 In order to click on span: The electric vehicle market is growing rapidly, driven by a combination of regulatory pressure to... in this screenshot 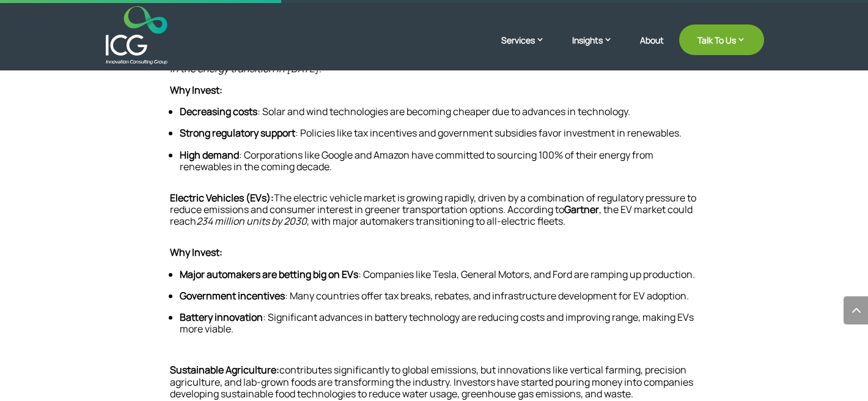, I will do `click(433, 203)`.